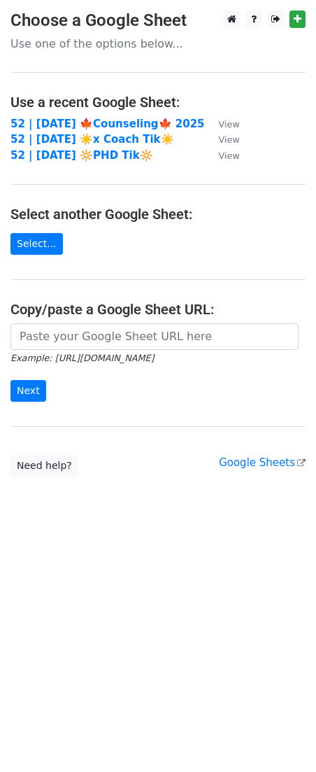 The width and height of the screenshot is (316, 772). What do you see at coordinates (28, 390) in the screenshot?
I see `input: Next` at bounding box center [28, 390].